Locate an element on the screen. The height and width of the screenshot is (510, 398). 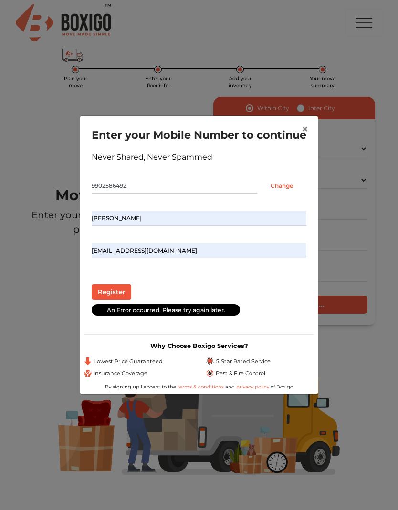
input: Change is located at coordinates (282, 186).